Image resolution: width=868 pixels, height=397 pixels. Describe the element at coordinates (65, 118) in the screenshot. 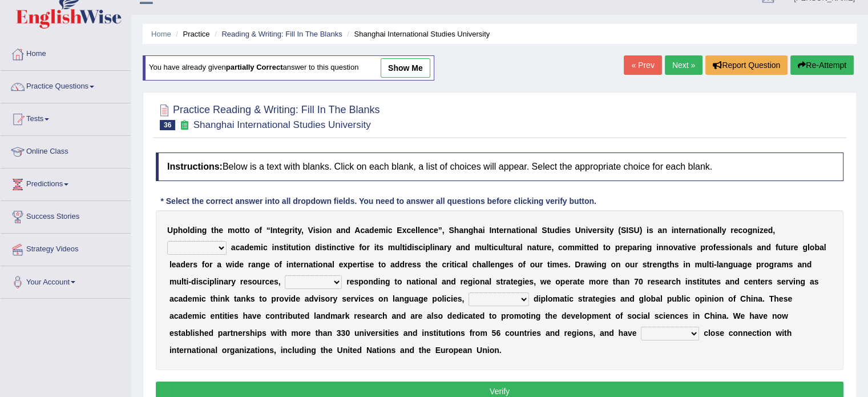

I see `a: Tests` at that location.